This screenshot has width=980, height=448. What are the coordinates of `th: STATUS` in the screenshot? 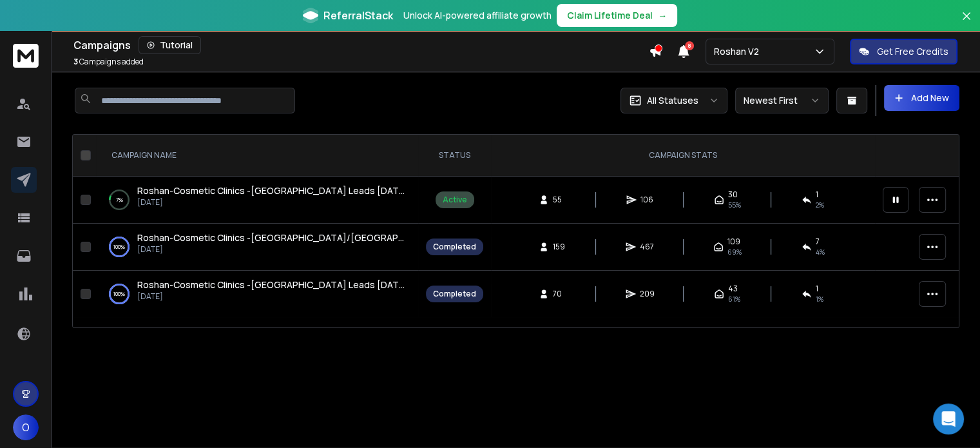 It's located at (454, 155).